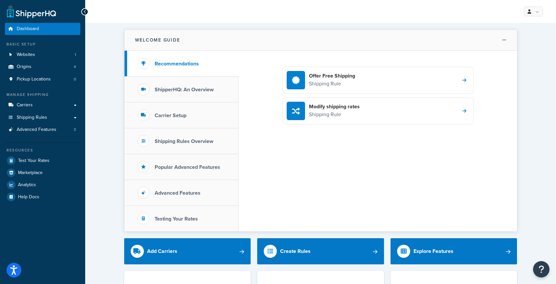 This screenshot has width=556, height=284. Describe the element at coordinates (43, 29) in the screenshot. I see `li: Dashboard` at that location.